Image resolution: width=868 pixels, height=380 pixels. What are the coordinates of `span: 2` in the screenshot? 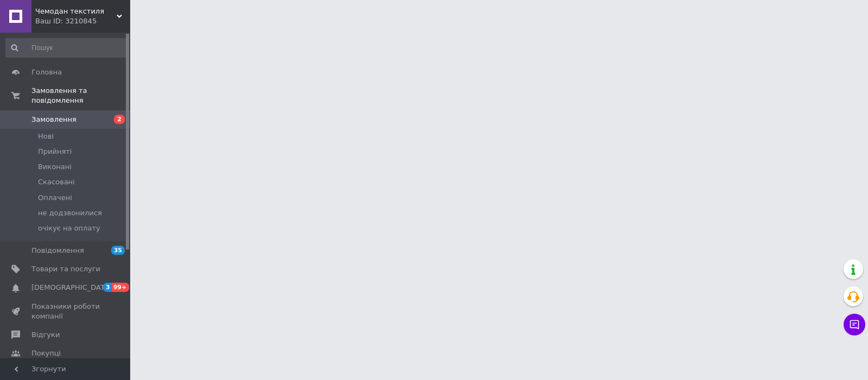 It's located at (119, 119).